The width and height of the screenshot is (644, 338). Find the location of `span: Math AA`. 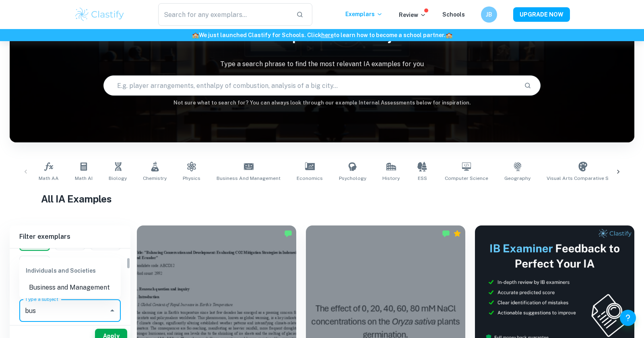

span: Math AA is located at coordinates (49, 178).